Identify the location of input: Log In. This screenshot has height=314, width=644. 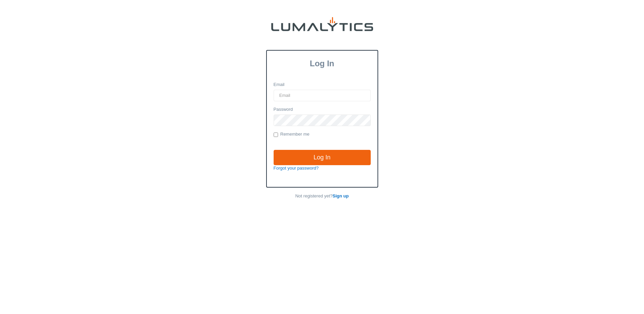
(322, 158).